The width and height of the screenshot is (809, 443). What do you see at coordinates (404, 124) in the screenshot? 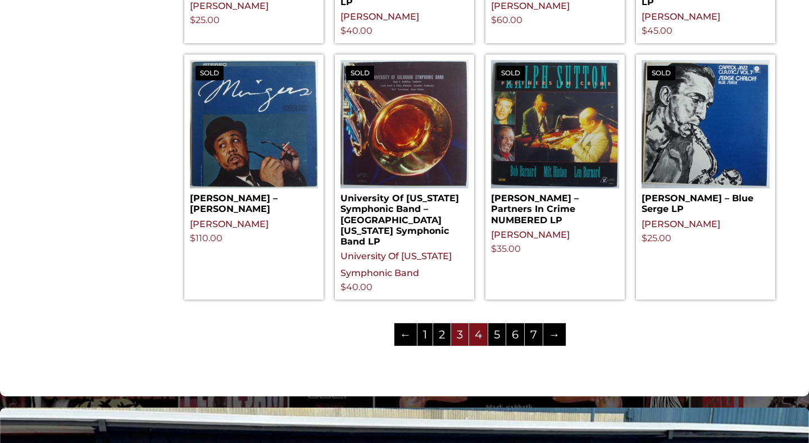
I see `img: University Of Colorado Symphonic Band – University Of Colorado Symphonic Band LP` at bounding box center [404, 124].